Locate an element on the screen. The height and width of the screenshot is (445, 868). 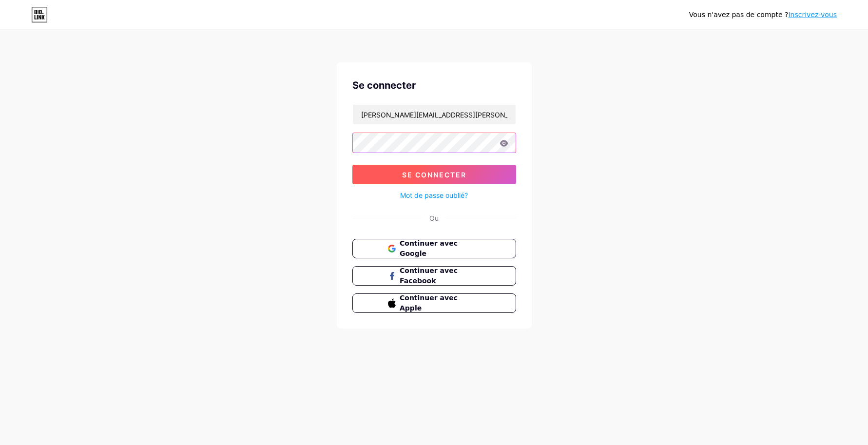
font: Vous n'avez pas de compte ? is located at coordinates (739, 15).